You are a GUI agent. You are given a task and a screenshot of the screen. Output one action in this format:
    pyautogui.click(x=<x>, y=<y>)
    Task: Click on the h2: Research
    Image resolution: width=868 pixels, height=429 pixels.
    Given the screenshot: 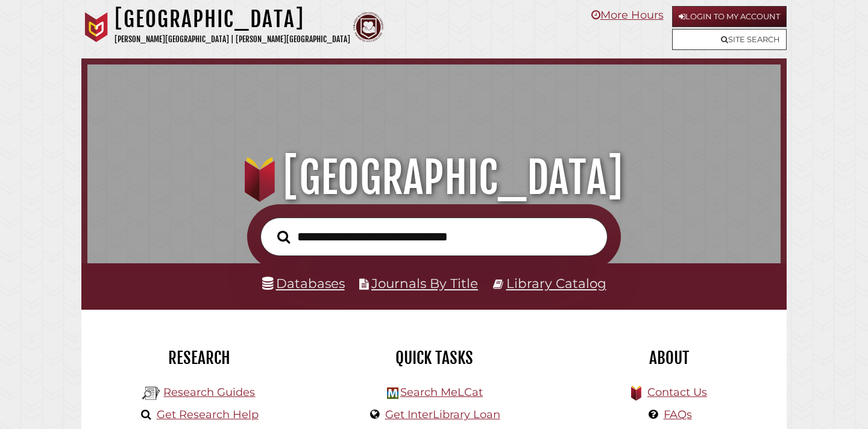 What is the action you would take?
    pyautogui.click(x=199, y=358)
    